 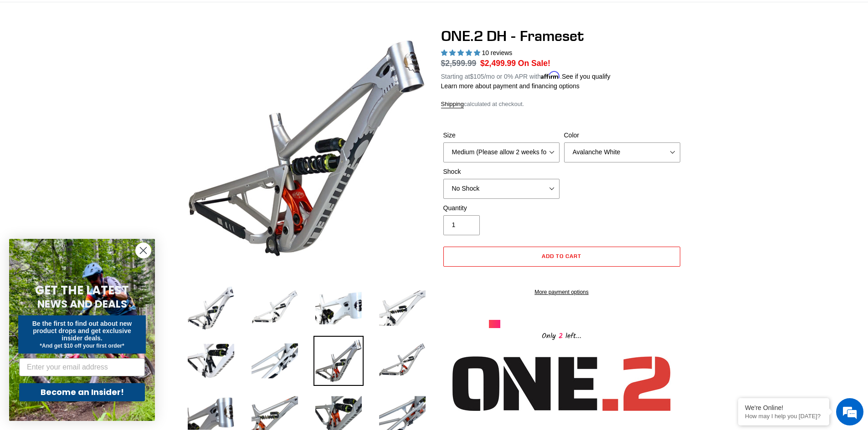 I want to click on label: Shock, so click(x=502, y=172).